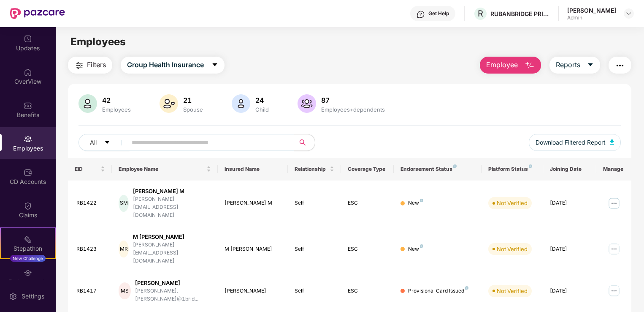  Describe the element at coordinates (124, 249) in the screenshot. I see `div: MR` at that location.